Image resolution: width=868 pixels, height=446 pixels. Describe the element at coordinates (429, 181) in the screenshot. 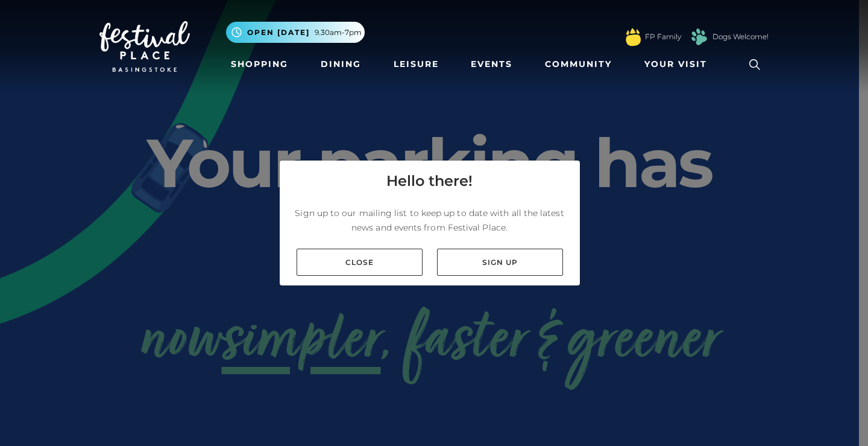

I see `h4: Hello there!` at that location.